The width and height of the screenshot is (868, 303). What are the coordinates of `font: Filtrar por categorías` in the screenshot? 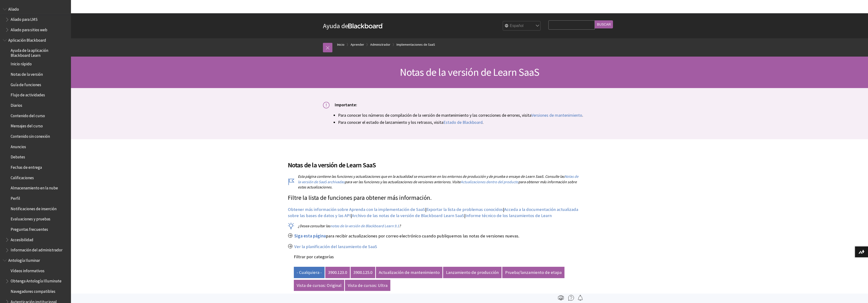 It's located at (314, 256).